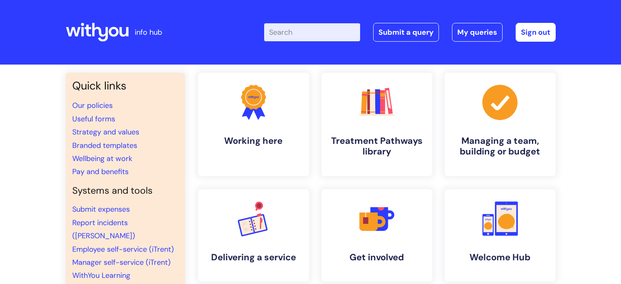 The height and width of the screenshot is (284, 621). What do you see at coordinates (477, 32) in the screenshot?
I see `a: My queries` at bounding box center [477, 32].